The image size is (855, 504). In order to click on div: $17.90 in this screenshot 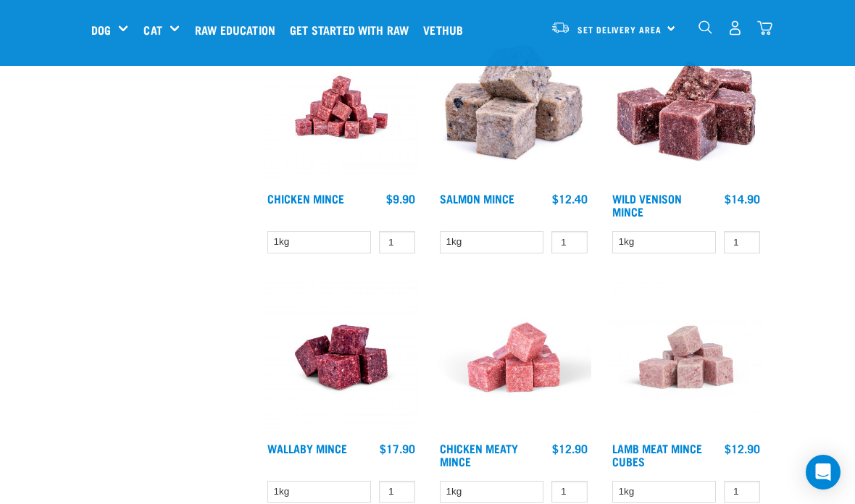, I will do `click(397, 449)`.